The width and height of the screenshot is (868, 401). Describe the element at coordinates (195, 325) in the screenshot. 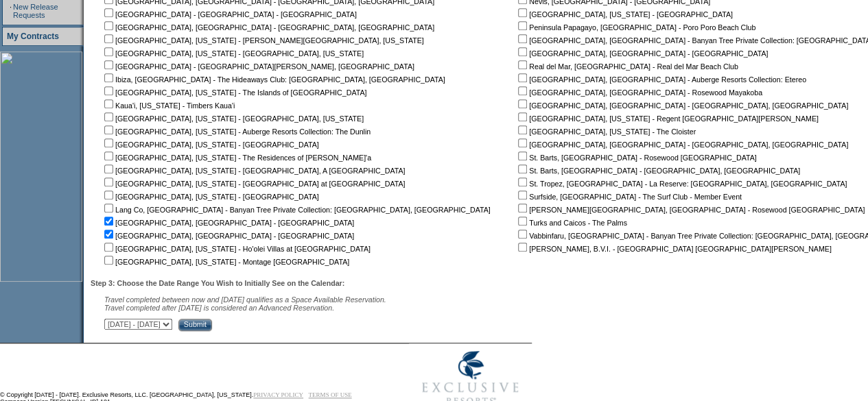

I see `input: Submit` at that location.